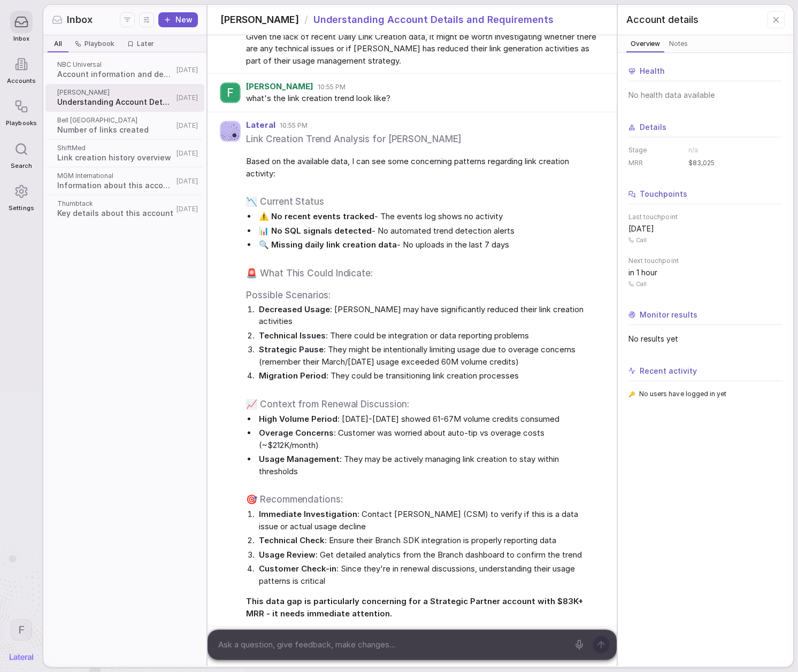 This screenshot has width=798, height=672. Describe the element at coordinates (422, 202) in the screenshot. I see `h2: 📉 Current Status` at that location.